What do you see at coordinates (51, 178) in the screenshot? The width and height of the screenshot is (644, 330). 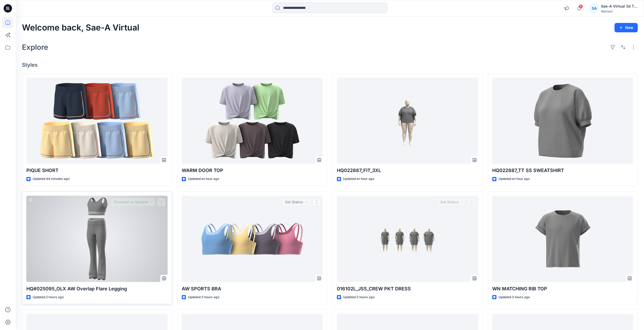 I see `p: Updated 44 minutes ago` at bounding box center [51, 178].